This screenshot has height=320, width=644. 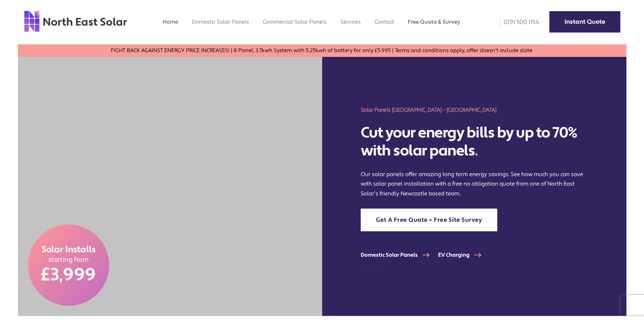 I want to click on a: Instant Quote, so click(x=585, y=22).